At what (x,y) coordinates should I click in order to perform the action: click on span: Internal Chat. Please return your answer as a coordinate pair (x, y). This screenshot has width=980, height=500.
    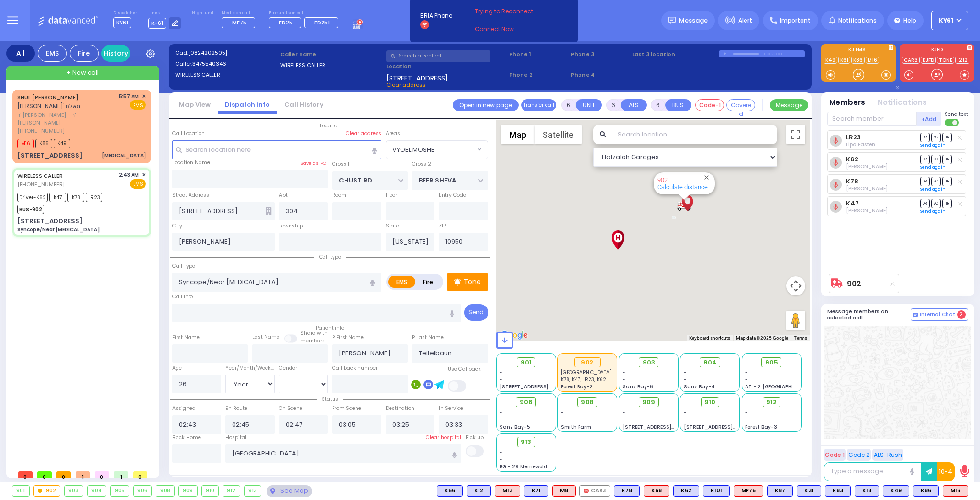
    Looking at the image, I should click on (938, 315).